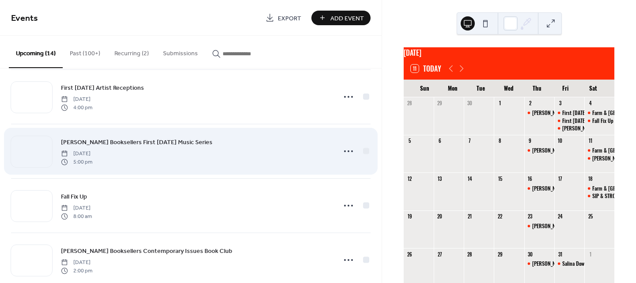  What do you see at coordinates (425, 88) in the screenshot?
I see `div: Sun` at bounding box center [425, 88].